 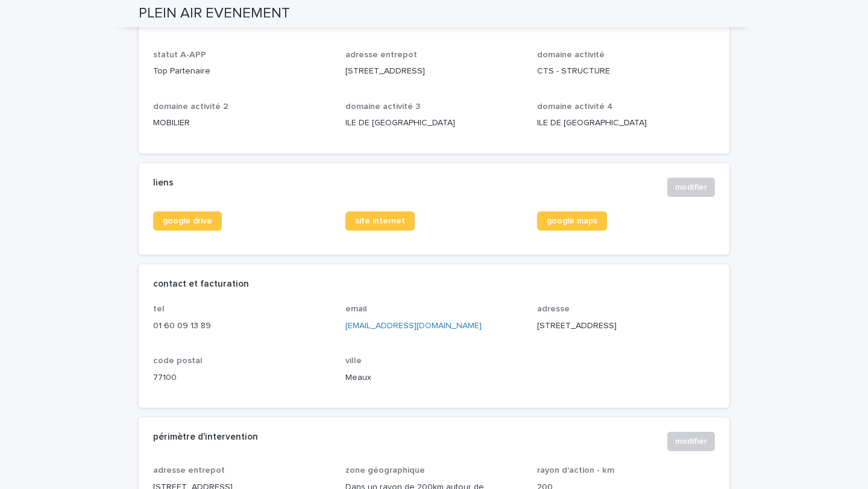 I want to click on p: Meaux, so click(x=434, y=378).